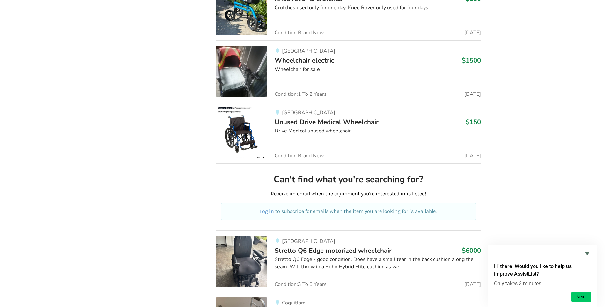 The image size is (605, 307). Describe the element at coordinates (378, 8) in the screenshot. I see `div: Crutches used only for one day. Knee Rover only used for four days` at that location.